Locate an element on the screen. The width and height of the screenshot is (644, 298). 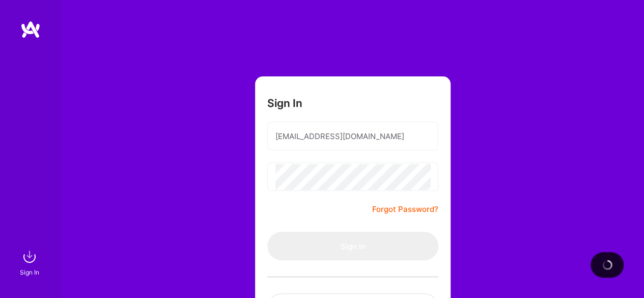
h3: Sign In is located at coordinates (284, 103).